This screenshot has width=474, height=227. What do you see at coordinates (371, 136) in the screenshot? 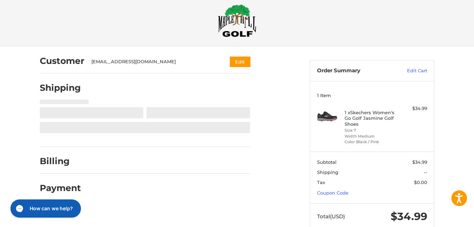
I see `li: Width Medium` at bounding box center [371, 136].